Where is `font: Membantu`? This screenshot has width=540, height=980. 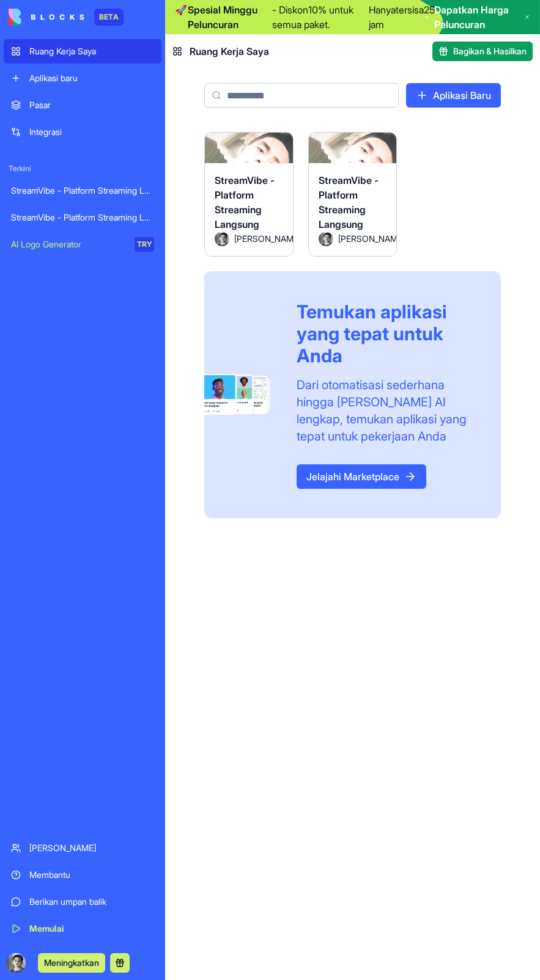 font: Membantu is located at coordinates (49, 875).